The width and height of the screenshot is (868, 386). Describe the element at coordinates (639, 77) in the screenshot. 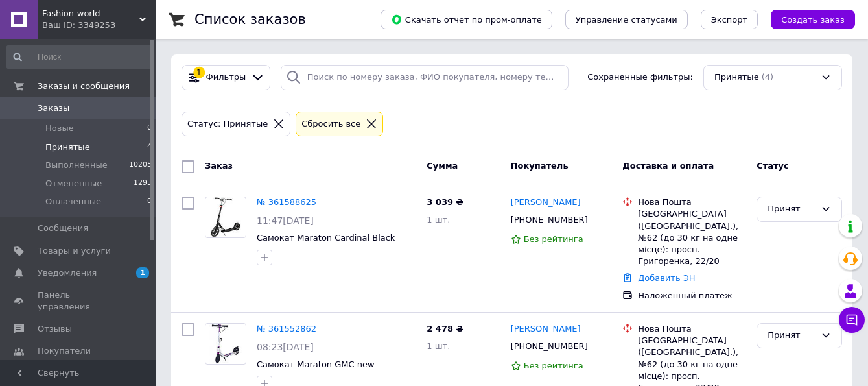

I see `span: Сохраненные фильтры:` at that location.